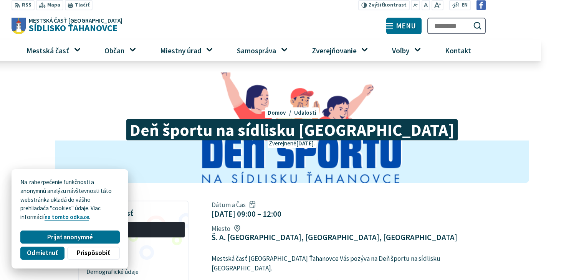  What do you see at coordinates (458, 50) in the screenshot?
I see `span: Kontakt` at bounding box center [458, 50].